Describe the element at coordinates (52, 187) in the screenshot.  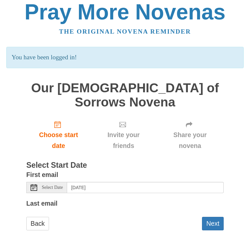
I see `span: Select Date` at that location.